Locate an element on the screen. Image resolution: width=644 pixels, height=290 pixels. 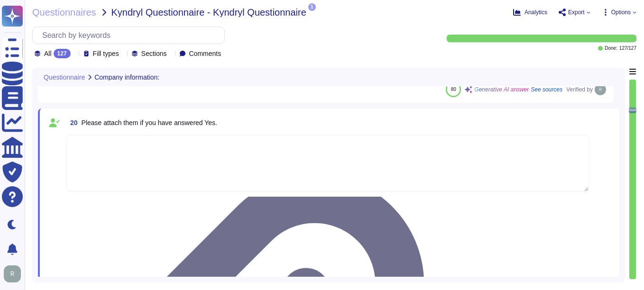
span: 20 is located at coordinates (72, 123).